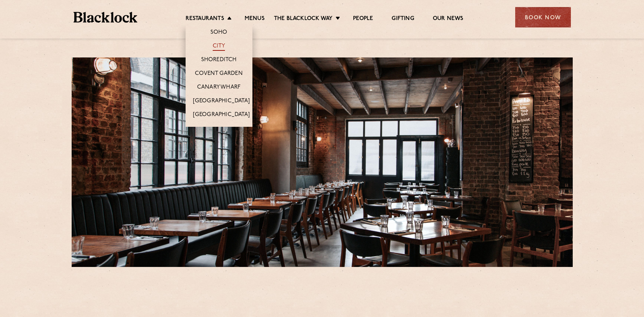 Image resolution: width=644 pixels, height=317 pixels. I want to click on a: Shoreditch, so click(219, 60).